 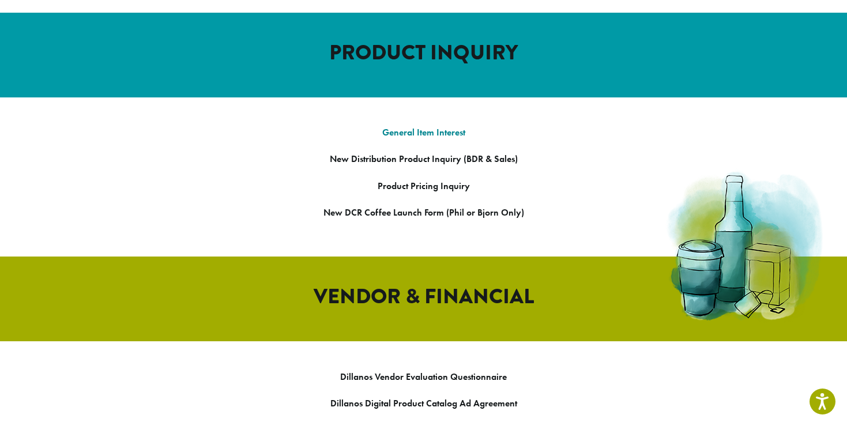 I want to click on a: Dillanos Vendor Evaluation Questionnaire, so click(x=423, y=376).